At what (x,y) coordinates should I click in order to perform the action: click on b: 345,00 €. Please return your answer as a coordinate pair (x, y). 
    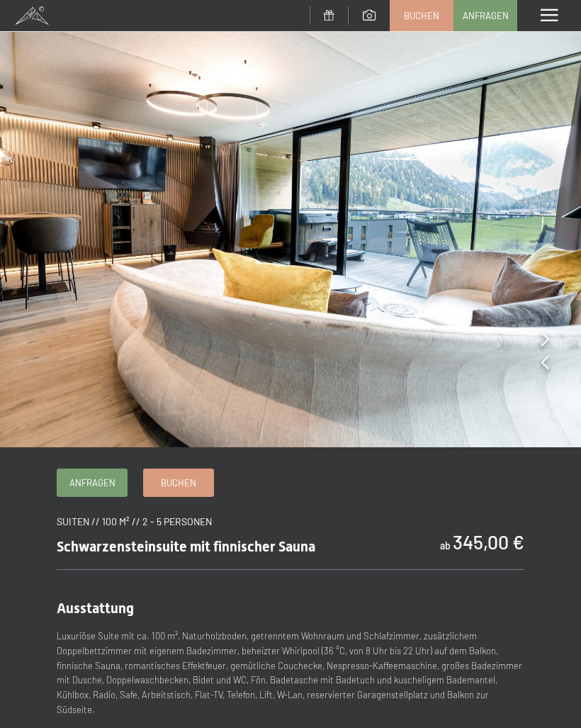
    Looking at the image, I should click on (488, 542).